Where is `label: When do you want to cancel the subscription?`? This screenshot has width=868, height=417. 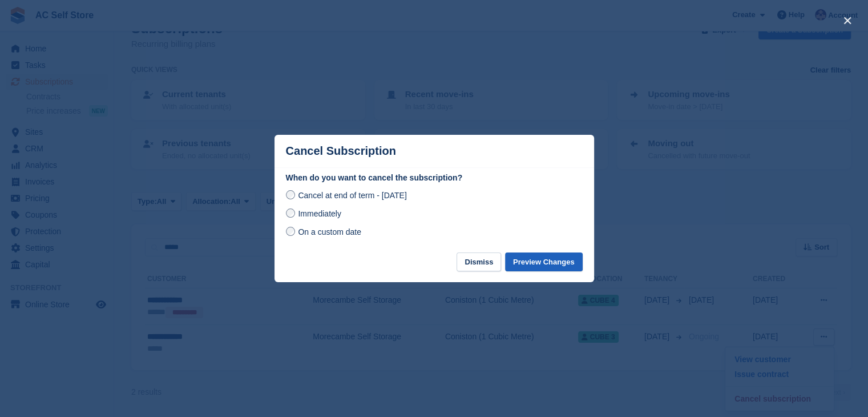 label: When do you want to cancel the subscription? is located at coordinates (434, 177).